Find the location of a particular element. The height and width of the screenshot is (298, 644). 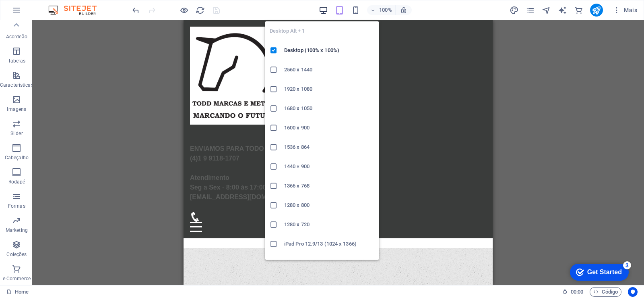

span: Mais is located at coordinates (625, 10).